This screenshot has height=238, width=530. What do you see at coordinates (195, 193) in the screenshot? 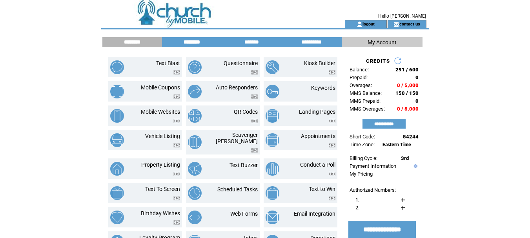
I see `img: scheduled-tasks.png` at bounding box center [195, 193].